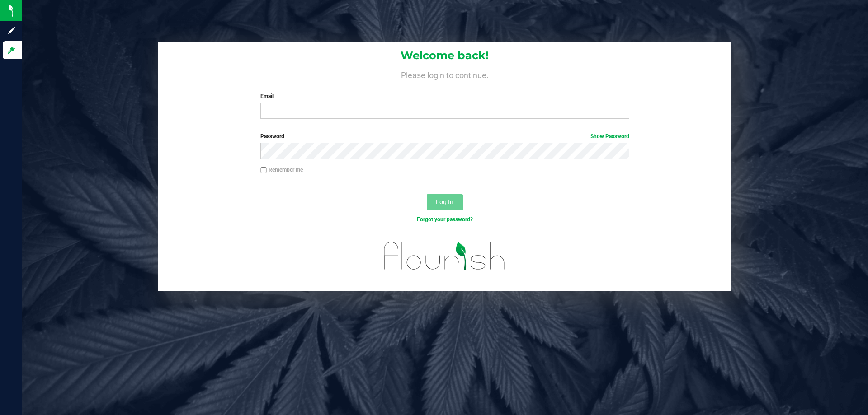 This screenshot has width=868, height=415. Describe the element at coordinates (444, 74) in the screenshot. I see `h4: Please login to continue.` at that location.